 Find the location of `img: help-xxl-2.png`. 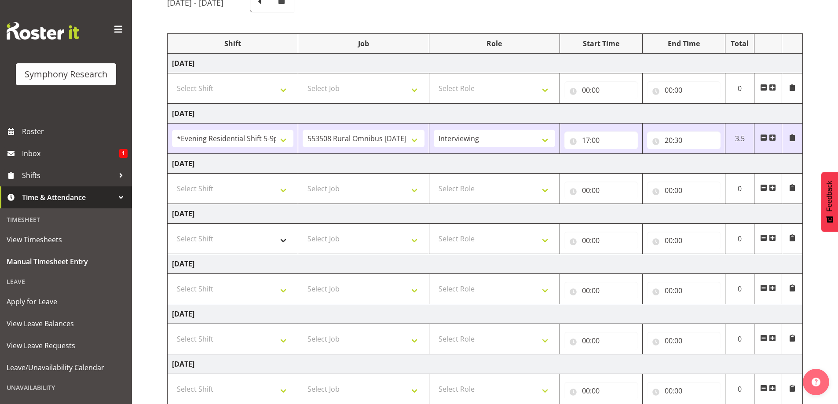

img: help-xxl-2.png is located at coordinates (816, 382).